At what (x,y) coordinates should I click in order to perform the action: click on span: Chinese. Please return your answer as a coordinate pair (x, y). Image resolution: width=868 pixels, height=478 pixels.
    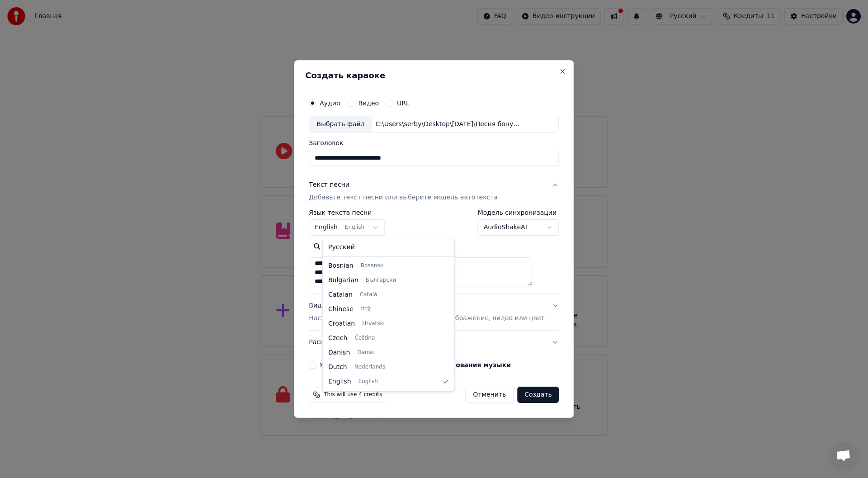
    Looking at the image, I should click on (341, 309).